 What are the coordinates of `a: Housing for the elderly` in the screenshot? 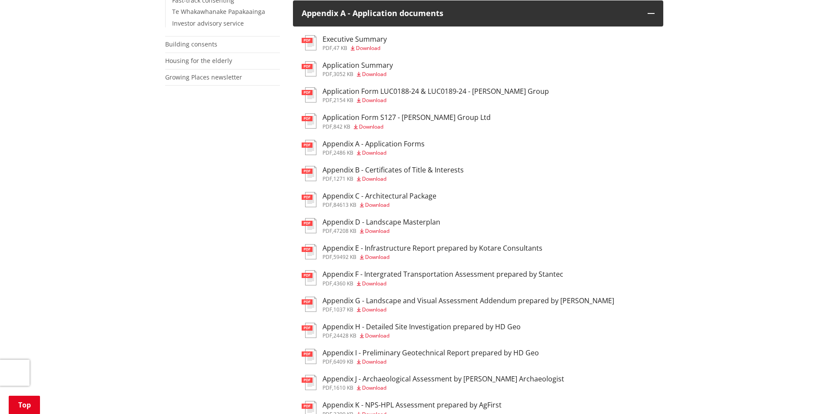 It's located at (199, 60).